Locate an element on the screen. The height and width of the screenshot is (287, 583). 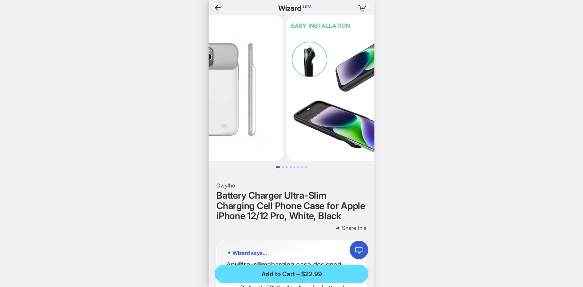
p: An charging case designed for protection and power is located at coordinates (292, 269).